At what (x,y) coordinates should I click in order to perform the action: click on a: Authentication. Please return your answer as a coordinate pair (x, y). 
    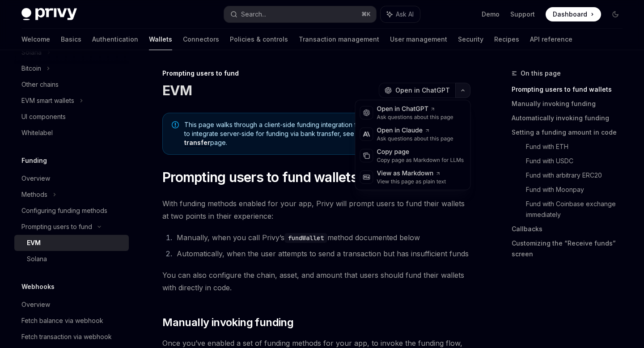
    Looking at the image, I should click on (115, 39).